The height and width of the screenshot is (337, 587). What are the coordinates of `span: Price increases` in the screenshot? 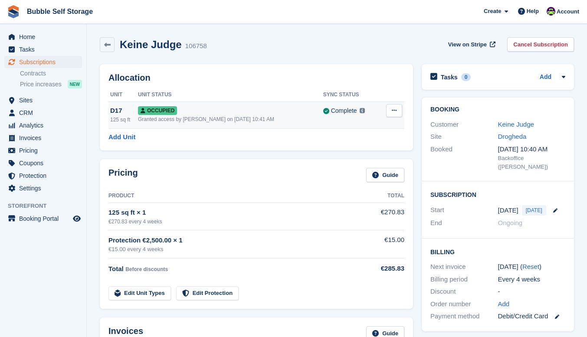 It's located at (41, 84).